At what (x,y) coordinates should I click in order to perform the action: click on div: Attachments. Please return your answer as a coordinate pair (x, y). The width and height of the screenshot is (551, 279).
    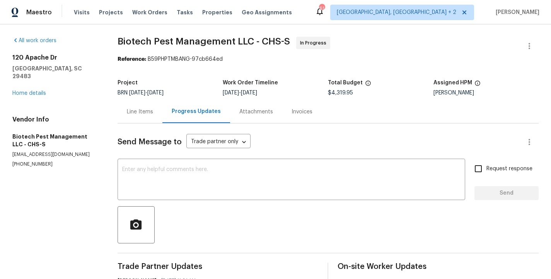
    Looking at the image, I should click on (256, 112).